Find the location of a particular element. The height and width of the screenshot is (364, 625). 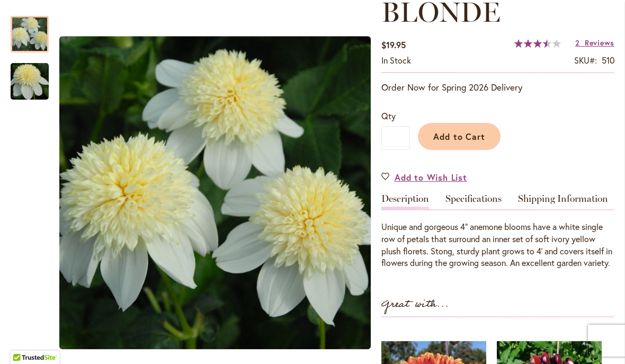

div: Detailed Product Info is located at coordinates (498, 231).